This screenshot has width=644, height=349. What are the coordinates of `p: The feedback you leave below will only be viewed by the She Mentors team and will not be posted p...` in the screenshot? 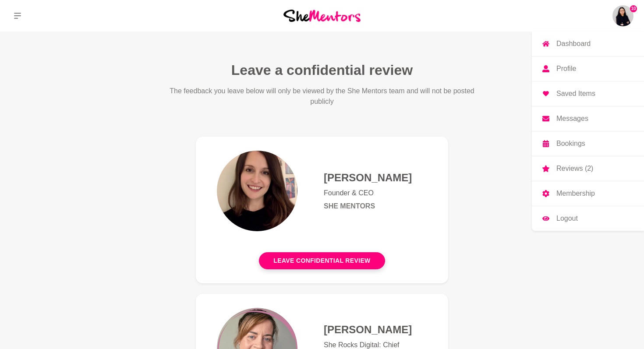 It's located at (322, 97).